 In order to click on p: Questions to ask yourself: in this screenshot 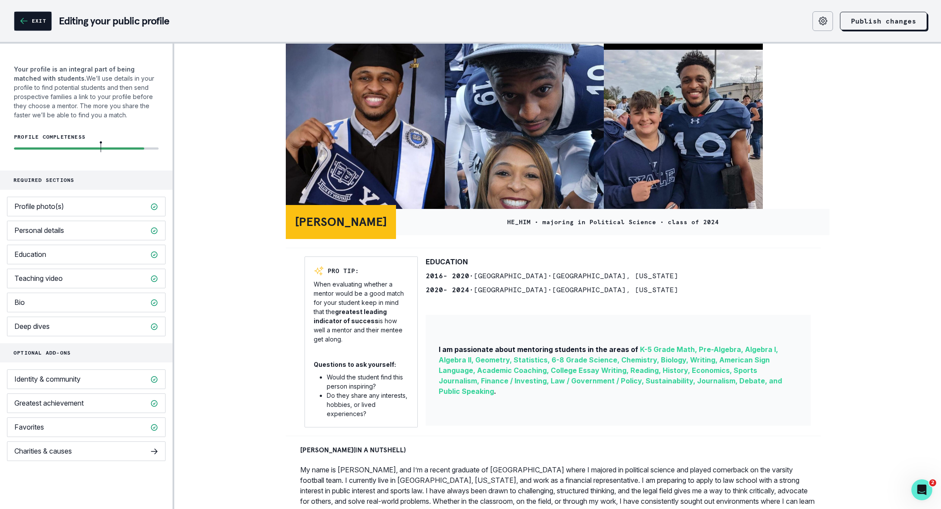, I will do `click(355, 364)`.